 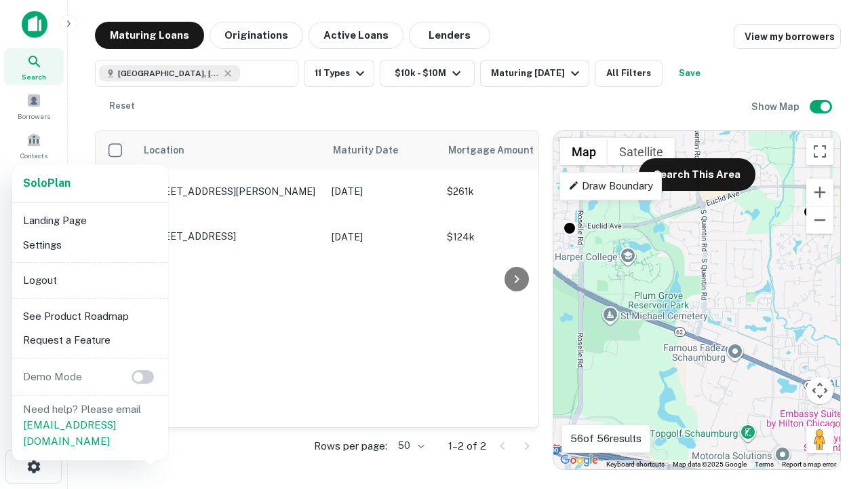 I want to click on div: Chat Widget, so click(x=835, y=369).